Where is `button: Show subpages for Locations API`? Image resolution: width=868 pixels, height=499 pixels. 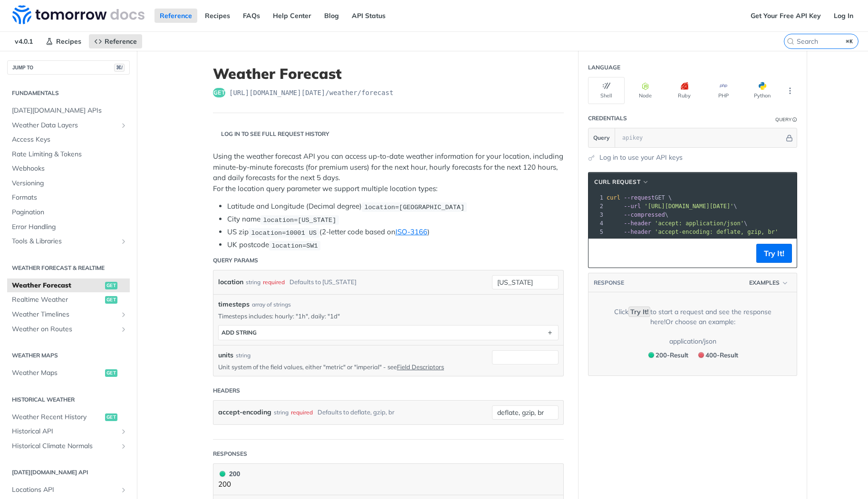 button: Show subpages for Locations API is located at coordinates (123, 490).